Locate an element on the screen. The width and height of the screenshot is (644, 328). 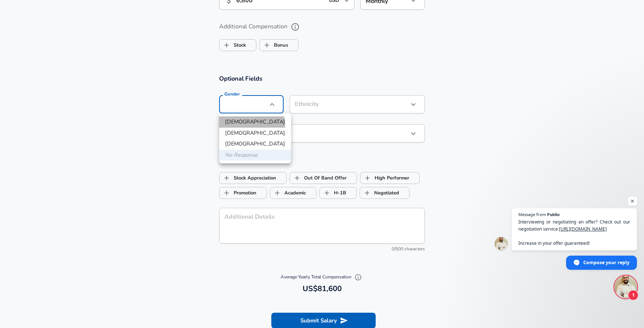
div: Open chat is located at coordinates (626, 287).